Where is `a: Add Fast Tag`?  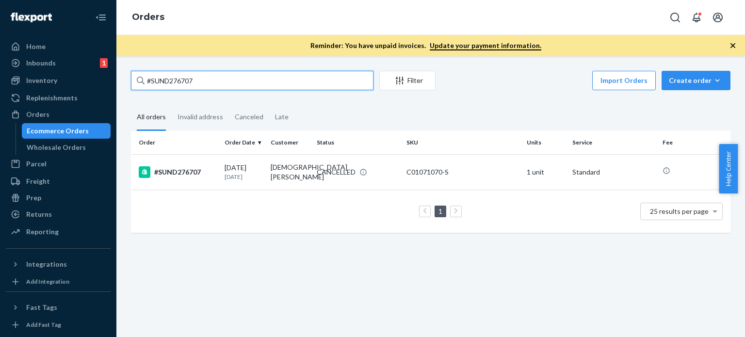 a: Add Fast Tag is located at coordinates (58, 325).